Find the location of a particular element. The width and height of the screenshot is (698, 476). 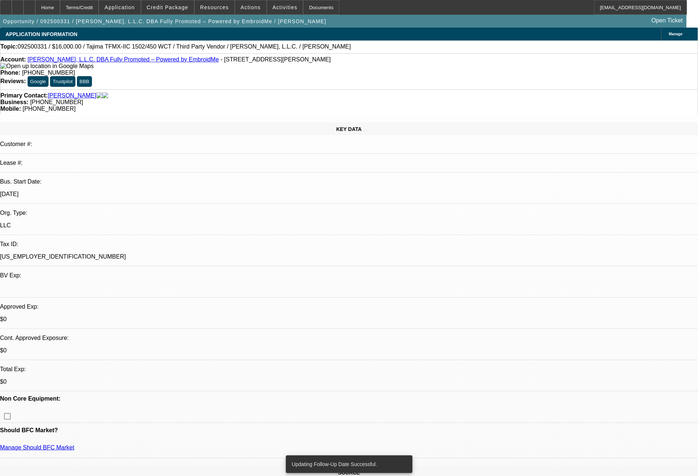

img: Open up location in Google Maps is located at coordinates (47, 66).